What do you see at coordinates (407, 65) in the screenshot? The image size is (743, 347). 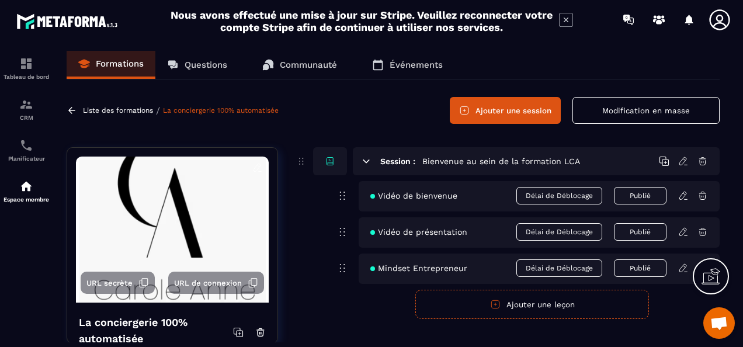 I see `a: Événements` at bounding box center [407, 65].